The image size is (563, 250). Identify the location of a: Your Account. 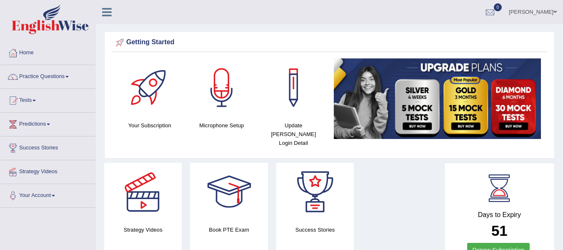
(48, 194).